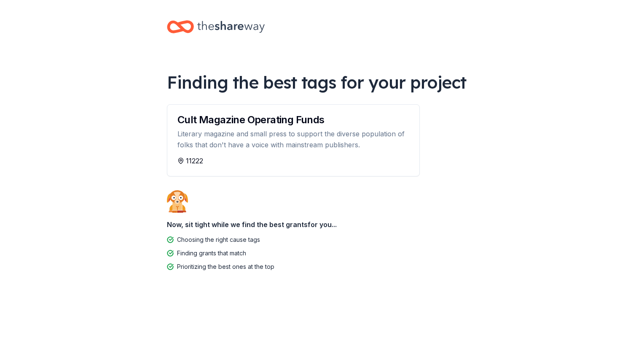 The image size is (644, 352). What do you see at coordinates (178, 201) in the screenshot?
I see `img: Dog waiting patiently` at bounding box center [178, 201].